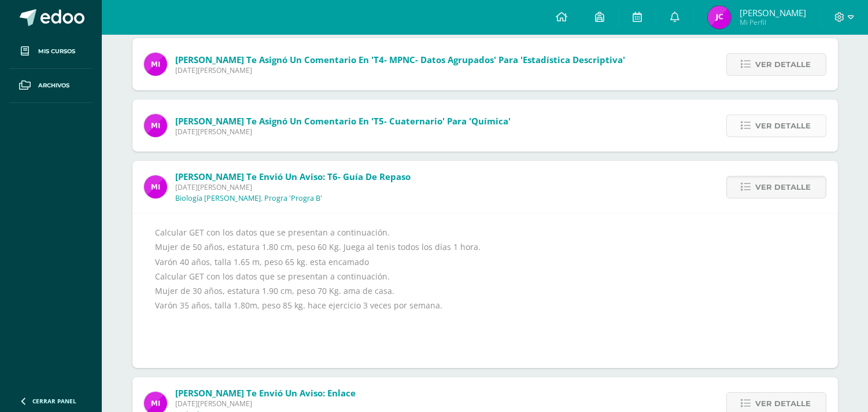  I want to click on span: Mi Perfil, so click(773, 22).